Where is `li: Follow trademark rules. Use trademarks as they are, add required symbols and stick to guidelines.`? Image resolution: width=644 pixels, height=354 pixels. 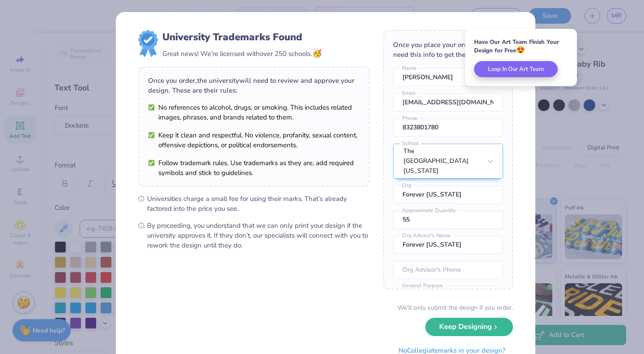 li: Follow trademark rules. Use trademarks as they are, add required symbols and stick to guidelines. is located at coordinates (254, 168).